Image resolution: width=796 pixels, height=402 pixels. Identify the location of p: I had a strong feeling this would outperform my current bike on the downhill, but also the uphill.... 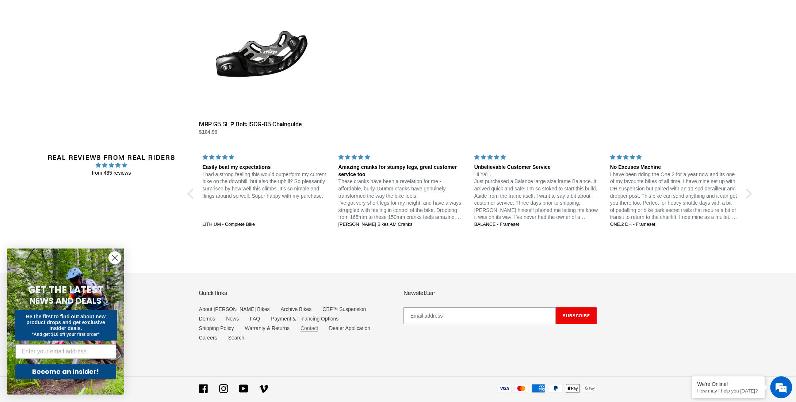
(266, 185).